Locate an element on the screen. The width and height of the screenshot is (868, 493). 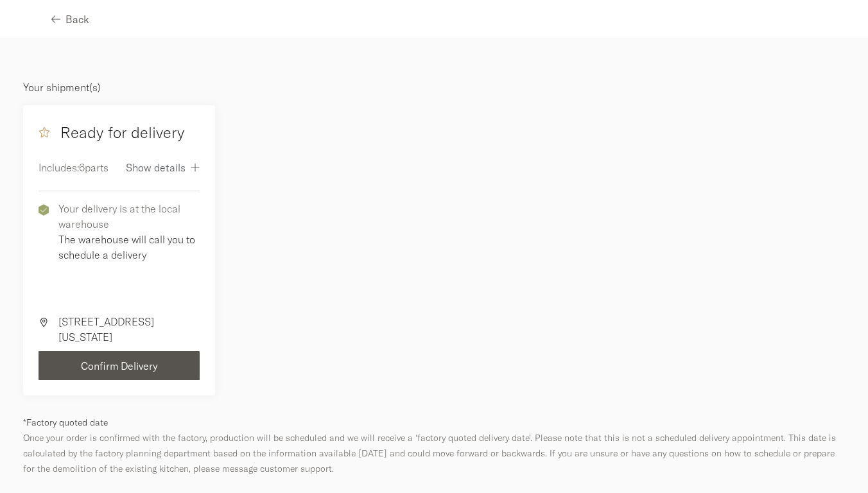
span: Back is located at coordinates (77, 19).